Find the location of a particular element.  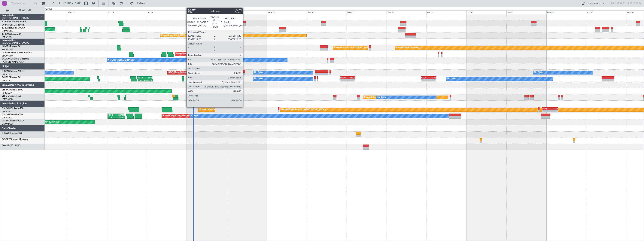

div: Sun 14 is located at coordinates (247, 12).